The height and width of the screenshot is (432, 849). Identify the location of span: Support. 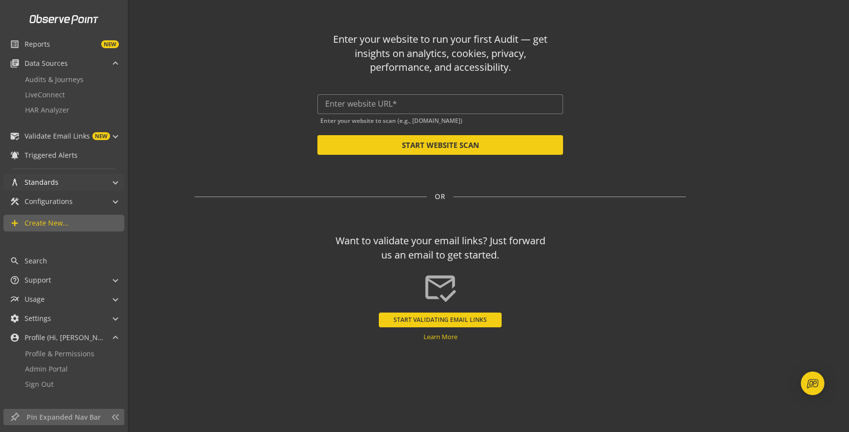
(38, 280).